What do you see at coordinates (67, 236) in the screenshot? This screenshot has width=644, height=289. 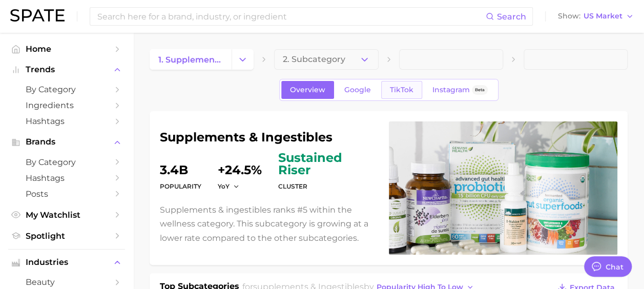 I see `a: Spotlight` at bounding box center [67, 236].